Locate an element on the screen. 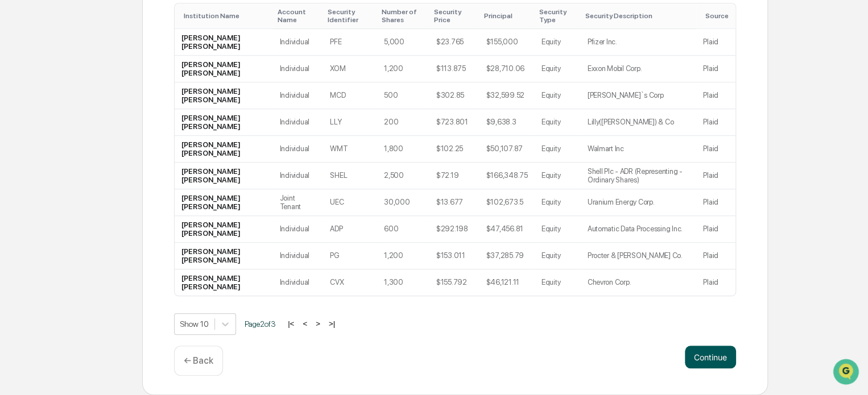 This screenshot has width=868, height=395. p: How can we help? is located at coordinates (109, 33).